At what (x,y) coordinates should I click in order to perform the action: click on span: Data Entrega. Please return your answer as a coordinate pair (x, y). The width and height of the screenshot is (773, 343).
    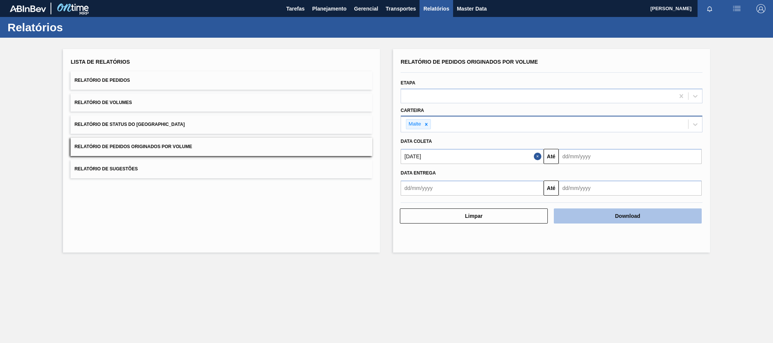
    Looking at the image, I should click on (418, 173).